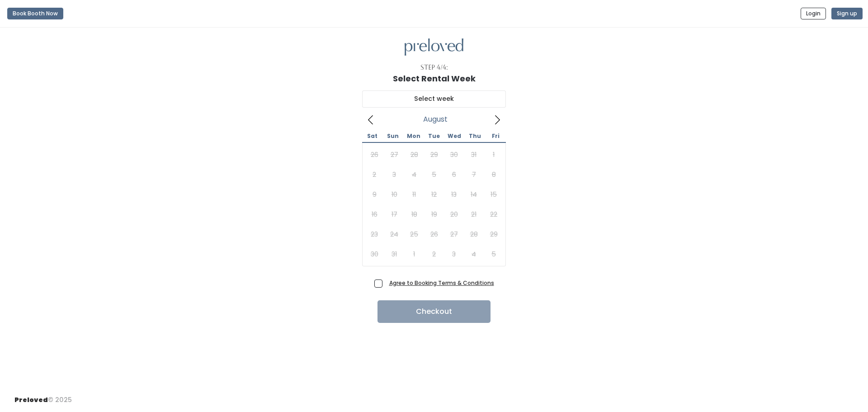 The width and height of the screenshot is (868, 412). Describe the element at coordinates (35, 13) in the screenshot. I see `a: Book Booth Now` at that location.